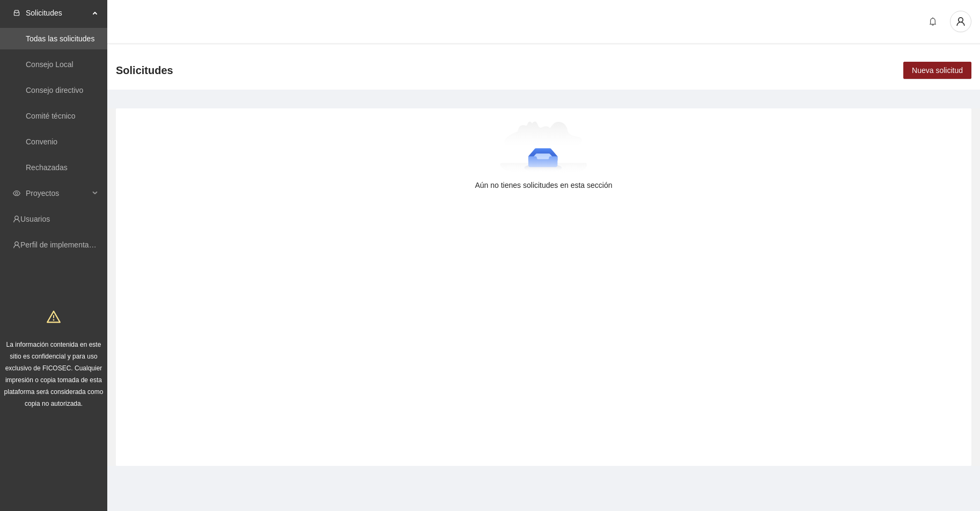 The height and width of the screenshot is (511, 980). I want to click on button: user, so click(961, 21).